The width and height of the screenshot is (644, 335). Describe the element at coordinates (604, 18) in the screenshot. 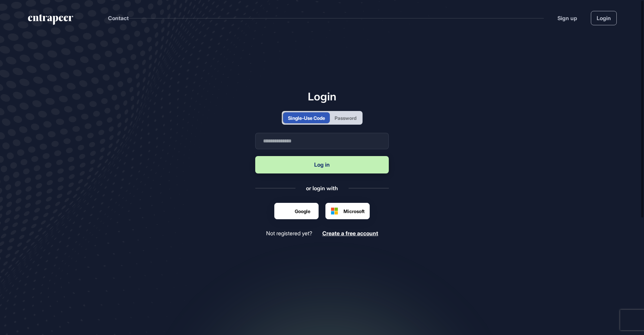

I see `a: Login` at that location.